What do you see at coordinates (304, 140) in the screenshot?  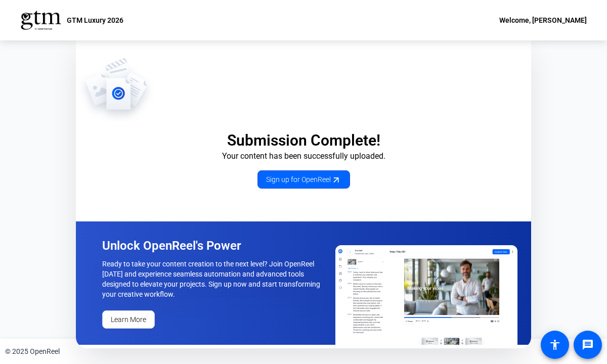 I see `p: Submission Complete!` at bounding box center [304, 140].